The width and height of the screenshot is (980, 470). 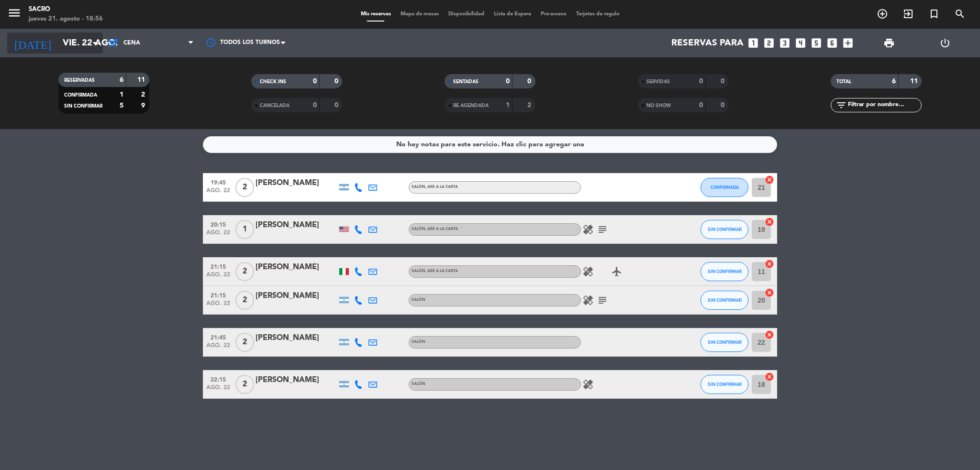 I want to click on div: Sacro, so click(x=66, y=10).